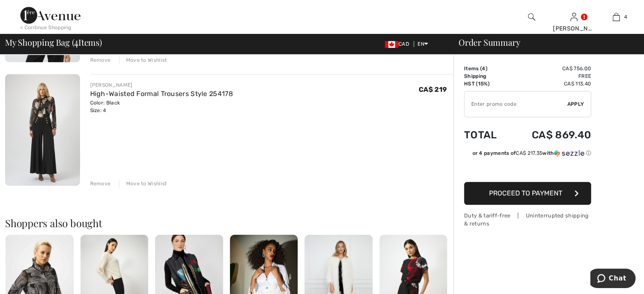 This screenshot has width=644, height=294. Describe the element at coordinates (529, 153) in the screenshot. I see `span: CA$ 217.35` at that location.